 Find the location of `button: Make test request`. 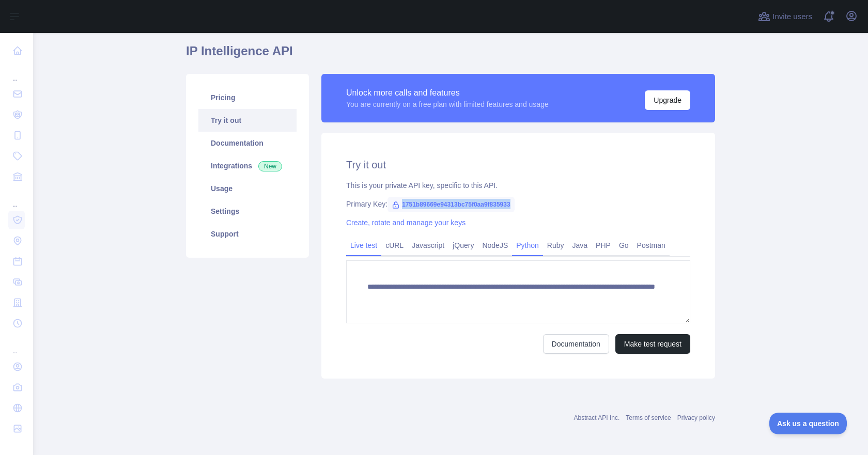

button: Make test request is located at coordinates (652, 344).